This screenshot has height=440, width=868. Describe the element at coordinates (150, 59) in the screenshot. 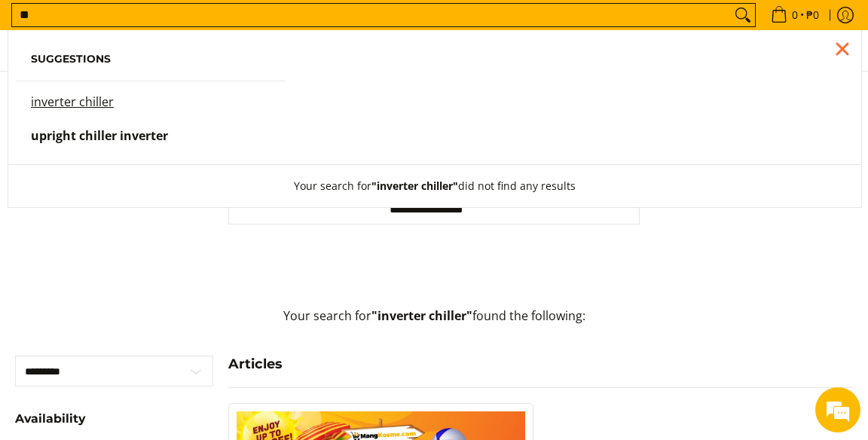

I see `h6: Suggestions` at that location.